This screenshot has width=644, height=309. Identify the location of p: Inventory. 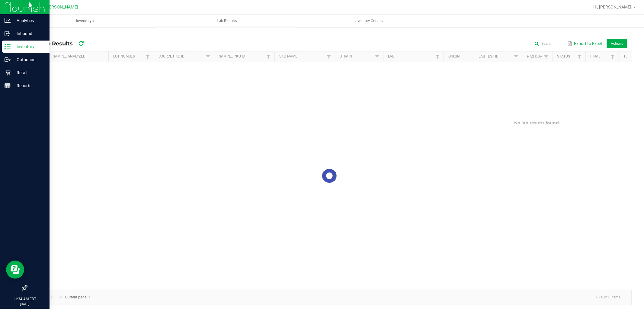
(29, 47).